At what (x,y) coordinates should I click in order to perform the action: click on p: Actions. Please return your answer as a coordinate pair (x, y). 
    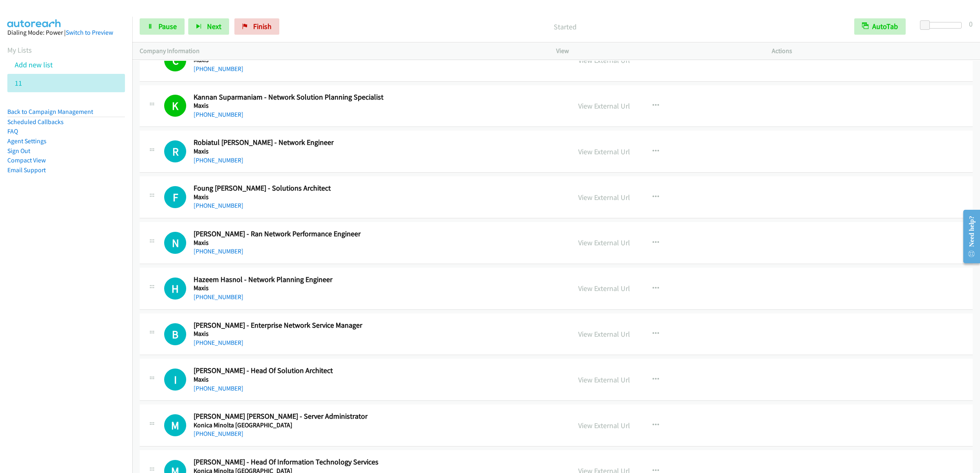
    Looking at the image, I should click on (872, 51).